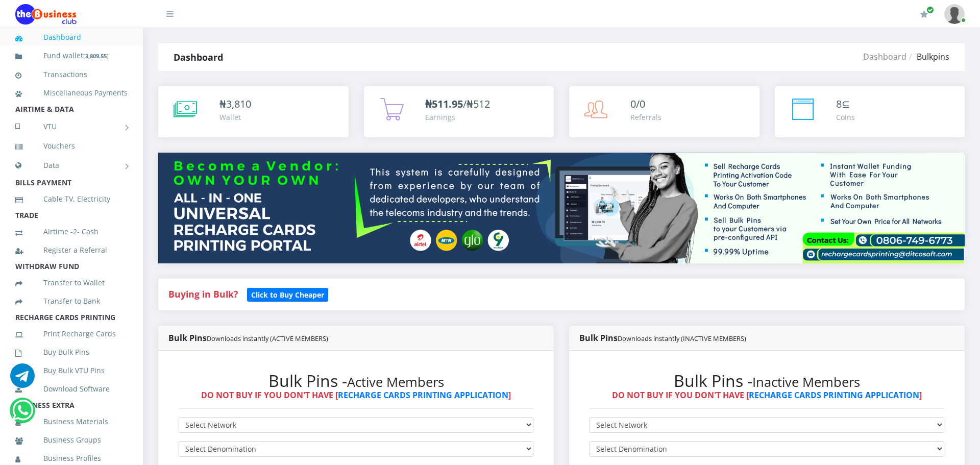 The height and width of the screenshot is (465, 980). Describe the element at coordinates (267, 339) in the screenshot. I see `small: Downloads instantly (ACTIVE MEMBERS)` at that location.